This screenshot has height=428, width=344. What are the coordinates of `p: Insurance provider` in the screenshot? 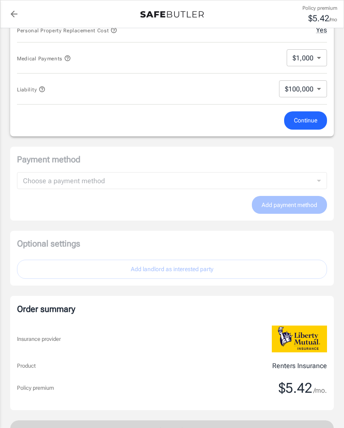 It's located at (39, 339).